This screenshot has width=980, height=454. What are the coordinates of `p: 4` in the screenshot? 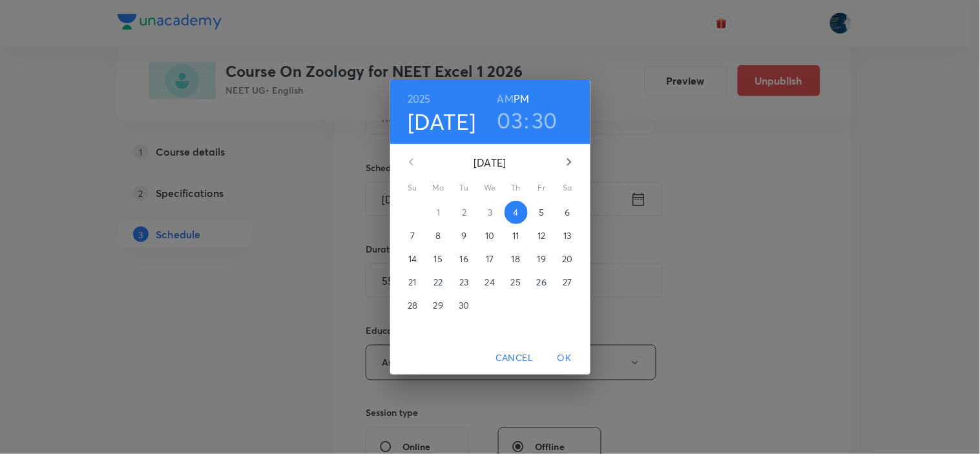 It's located at (516, 212).